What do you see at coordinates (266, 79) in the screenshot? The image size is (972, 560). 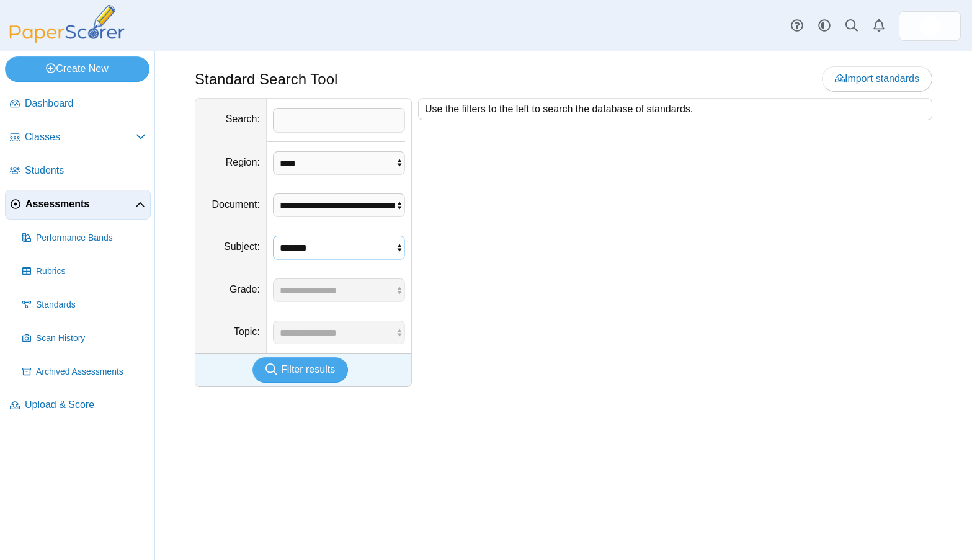 I see `h1: Standard Search Tool` at bounding box center [266, 79].